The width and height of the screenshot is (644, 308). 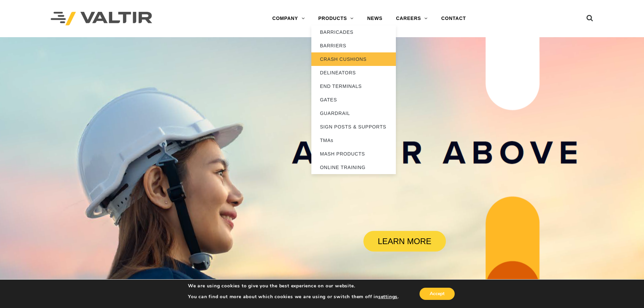 What do you see at coordinates (293, 297) in the screenshot?
I see `p: You can find out more about which cookies we are using or switch them off in .` at bounding box center [293, 297].